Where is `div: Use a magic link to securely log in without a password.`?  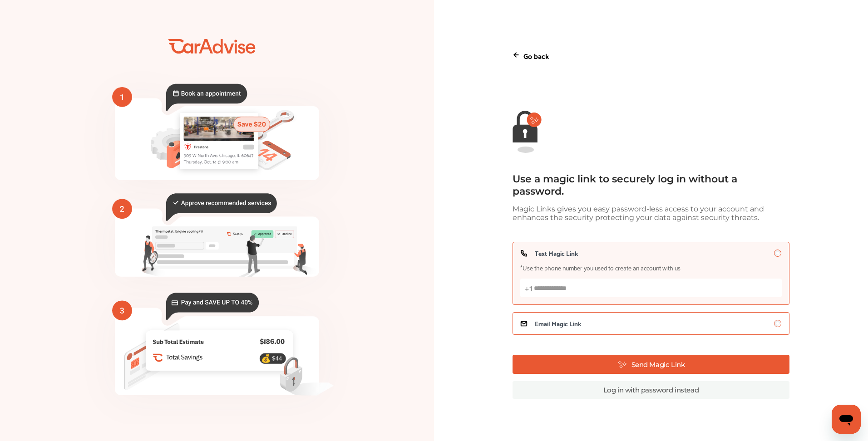
div: Use a magic link to securely log in without a password. is located at coordinates (644, 185).